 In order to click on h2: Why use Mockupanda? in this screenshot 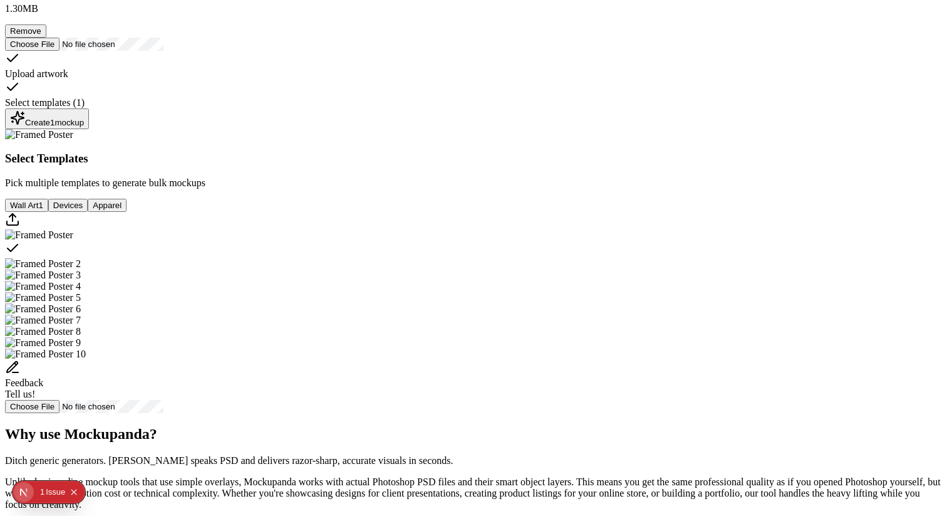, I will do `click(474, 434)`.